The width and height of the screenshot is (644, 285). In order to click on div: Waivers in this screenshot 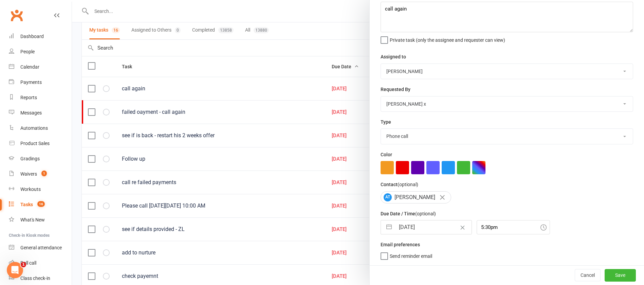, I will do `click(28, 174)`.